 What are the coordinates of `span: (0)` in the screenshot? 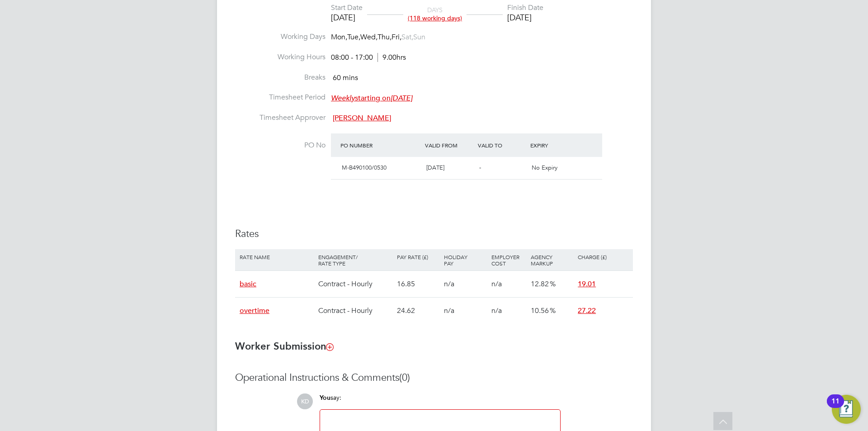 It's located at (405, 377).